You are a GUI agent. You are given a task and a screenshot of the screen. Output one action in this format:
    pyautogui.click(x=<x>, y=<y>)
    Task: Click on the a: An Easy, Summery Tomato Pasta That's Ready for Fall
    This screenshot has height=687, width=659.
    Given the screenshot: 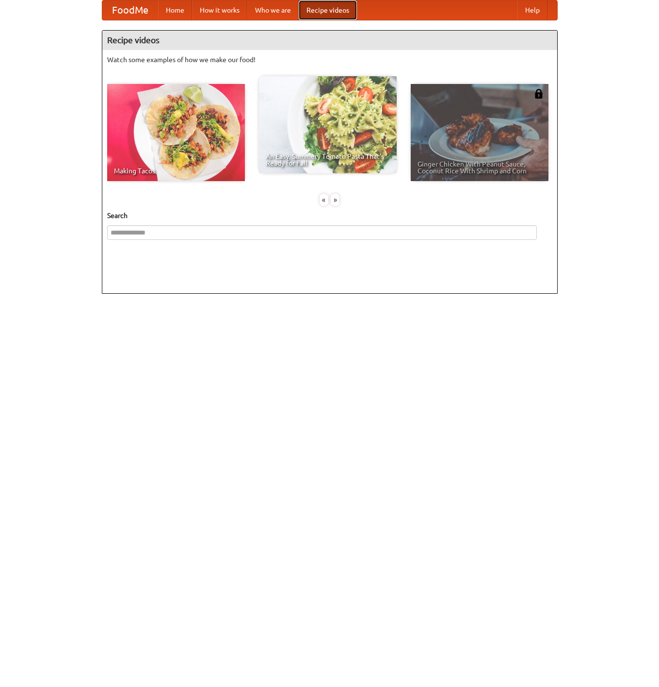 What is the action you would take?
    pyautogui.click(x=328, y=125)
    